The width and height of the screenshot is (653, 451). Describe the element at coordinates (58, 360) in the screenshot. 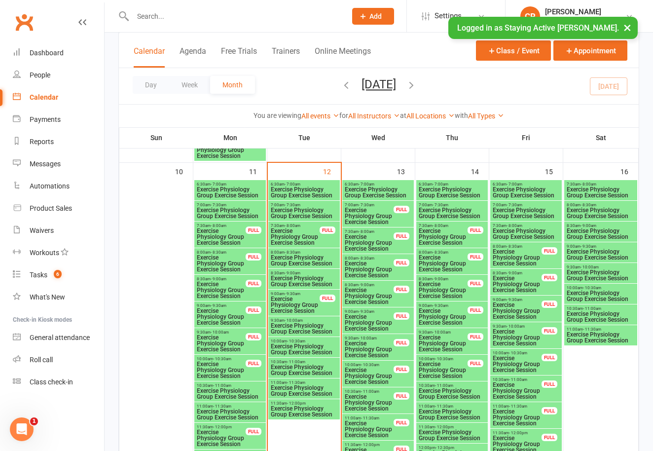

I see `a: Roll call` at that location.